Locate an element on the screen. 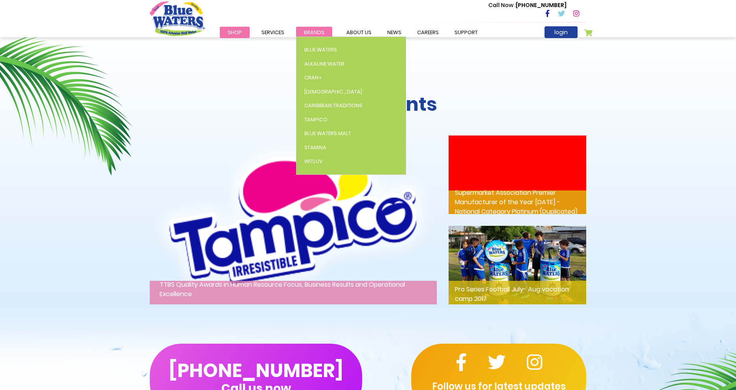 This screenshot has height=390, width=736. span: Services is located at coordinates (273, 32).